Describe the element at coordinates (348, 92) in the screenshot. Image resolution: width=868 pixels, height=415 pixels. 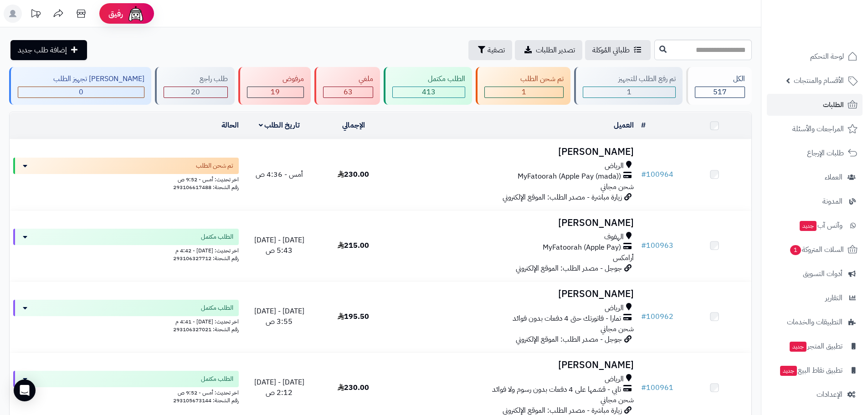
I see `span: 63` at that location.